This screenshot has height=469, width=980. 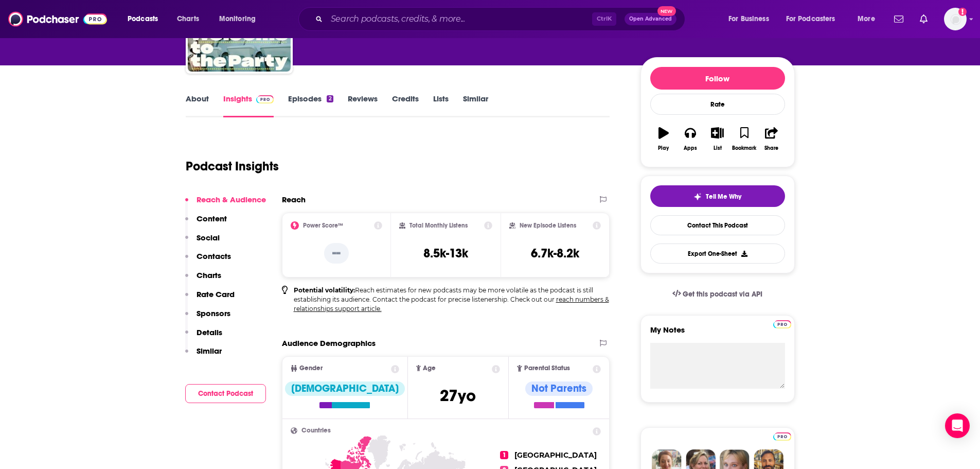 I want to click on p: Charts, so click(x=209, y=275).